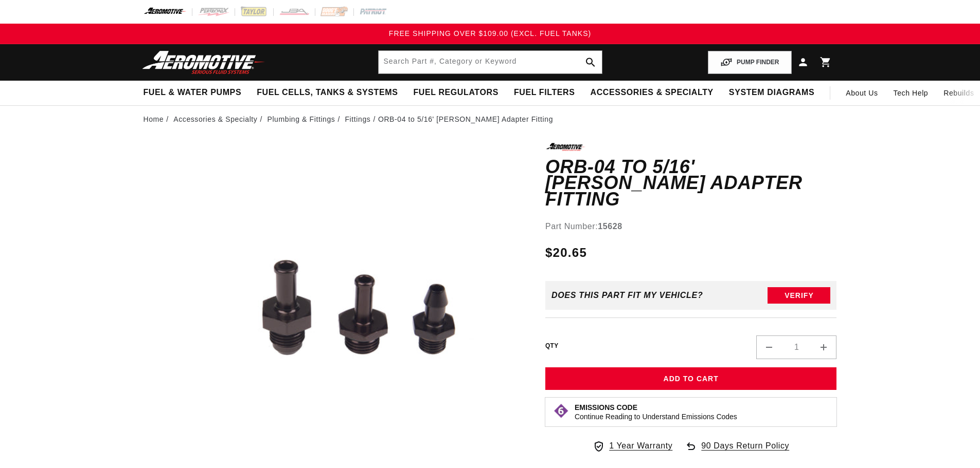  What do you see at coordinates (327, 93) in the screenshot?
I see `span: Fuel Cells, Tanks & Systems` at bounding box center [327, 93].